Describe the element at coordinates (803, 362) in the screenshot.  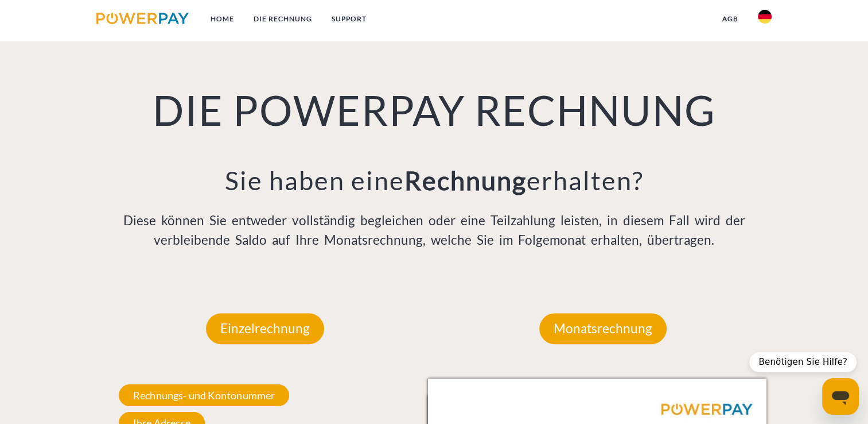
I see `div: Benötigen Sie Hilfe?` at that location.